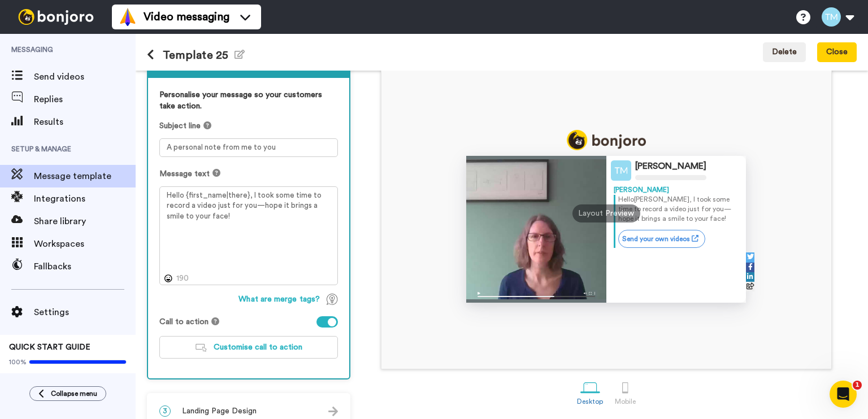 This screenshot has height=419, width=868. Describe the element at coordinates (248, 147) in the screenshot. I see `textarea: A personal note from me to you` at that location.